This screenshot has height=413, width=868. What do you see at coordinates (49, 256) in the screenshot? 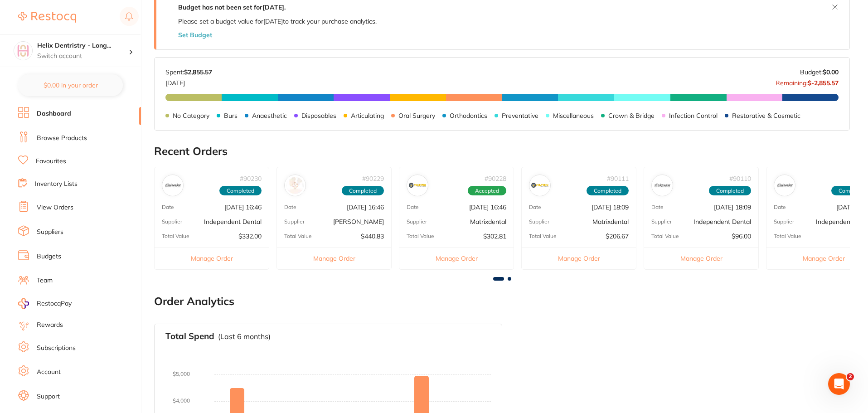
I see `a: Budgets` at bounding box center [49, 256].